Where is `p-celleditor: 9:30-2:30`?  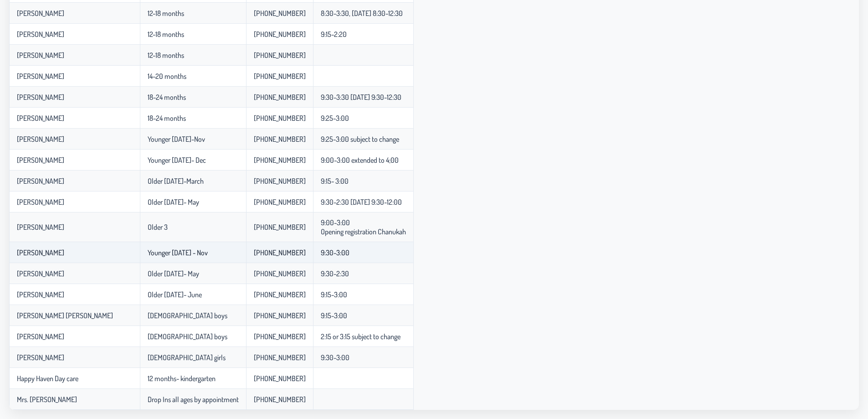 p-celleditor: 9:30-2:30 is located at coordinates (335, 273).